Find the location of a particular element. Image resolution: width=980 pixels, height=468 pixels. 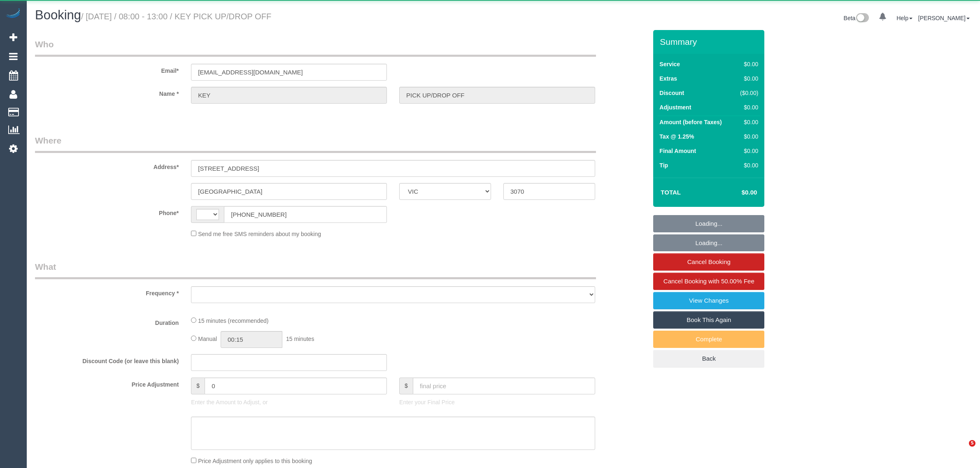

a: Book This Again is located at coordinates (709, 320).